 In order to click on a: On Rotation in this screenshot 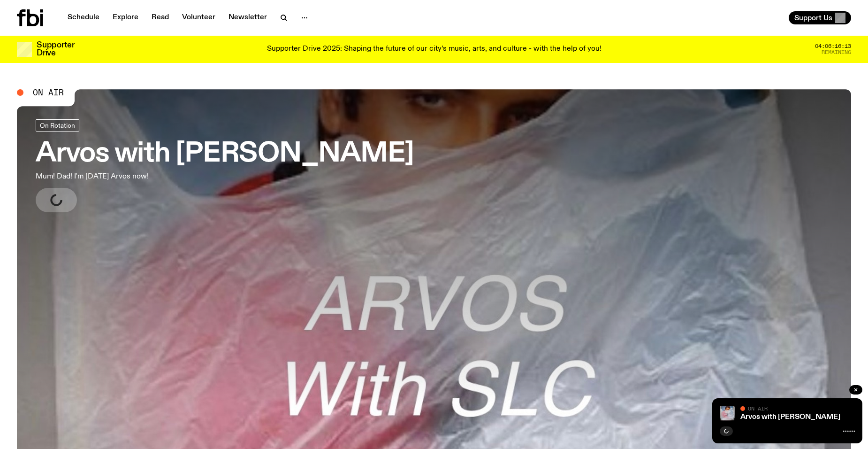, I will do `click(57, 125)`.